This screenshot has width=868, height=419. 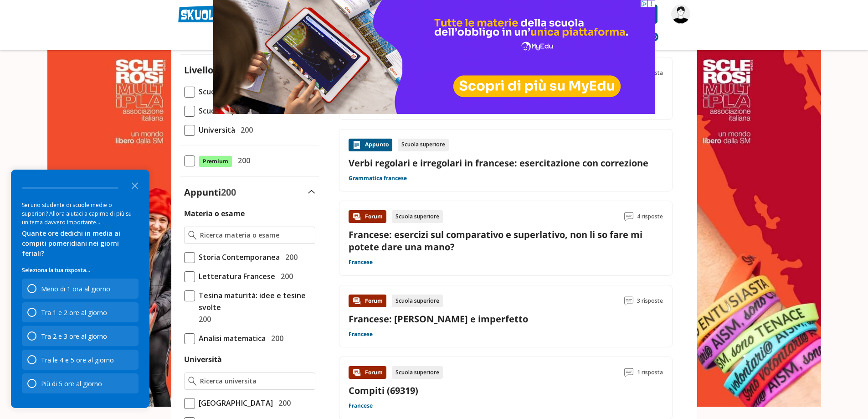 What do you see at coordinates (226, 110) in the screenshot?
I see `span: Scuola Superiore` at bounding box center [226, 110].